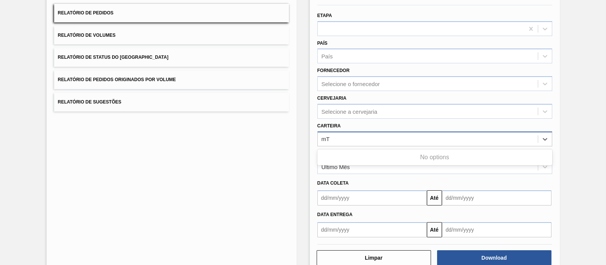 The height and width of the screenshot is (265, 606). What do you see at coordinates (324, 16) in the screenshot?
I see `label: Etapa` at bounding box center [324, 16].